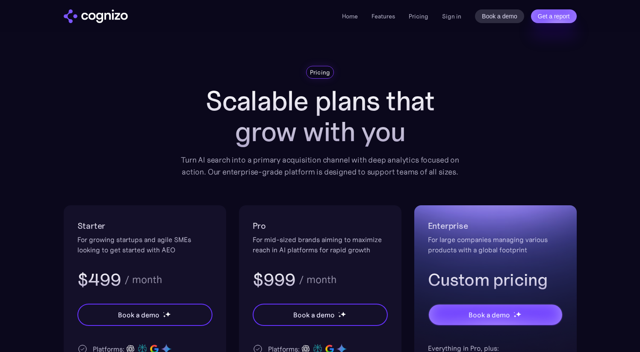  What do you see at coordinates (495, 226) in the screenshot?
I see `h2: Enterprise` at bounding box center [495, 226].